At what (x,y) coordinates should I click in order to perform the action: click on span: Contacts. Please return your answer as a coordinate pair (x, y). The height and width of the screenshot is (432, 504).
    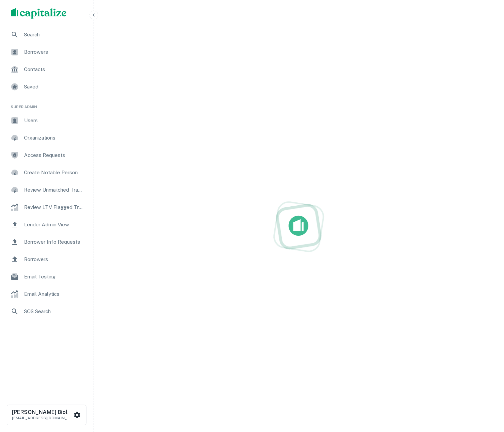
    Looking at the image, I should click on (54, 70).